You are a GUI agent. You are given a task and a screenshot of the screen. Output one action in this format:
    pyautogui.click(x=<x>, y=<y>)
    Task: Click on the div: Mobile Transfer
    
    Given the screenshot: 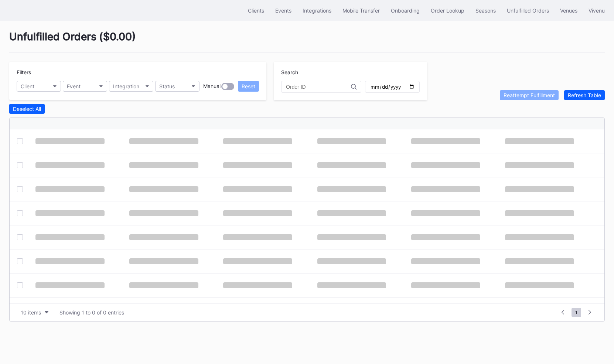 What is the action you would take?
    pyautogui.click(x=361, y=10)
    